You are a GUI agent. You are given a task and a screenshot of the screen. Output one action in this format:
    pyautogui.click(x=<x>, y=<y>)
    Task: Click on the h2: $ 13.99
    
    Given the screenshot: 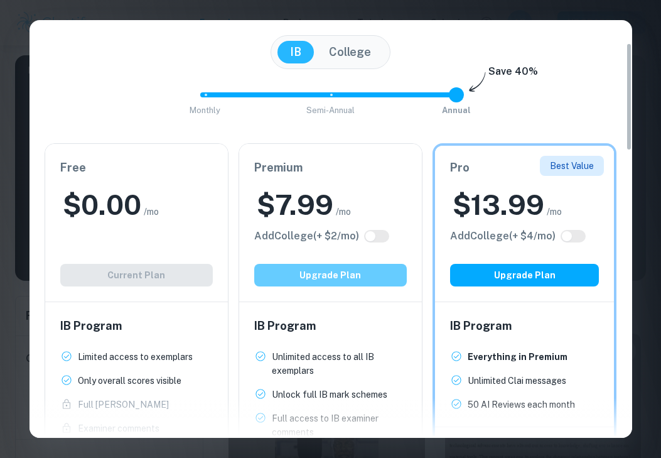 What is the action you would take?
    pyautogui.click(x=498, y=205)
    